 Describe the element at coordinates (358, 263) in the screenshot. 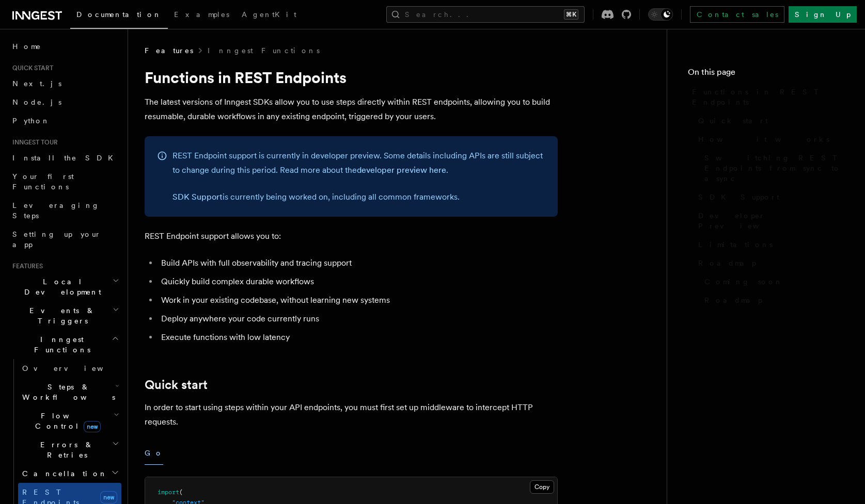

I see `li: Build APIs with full observability and tracing support` at that location.